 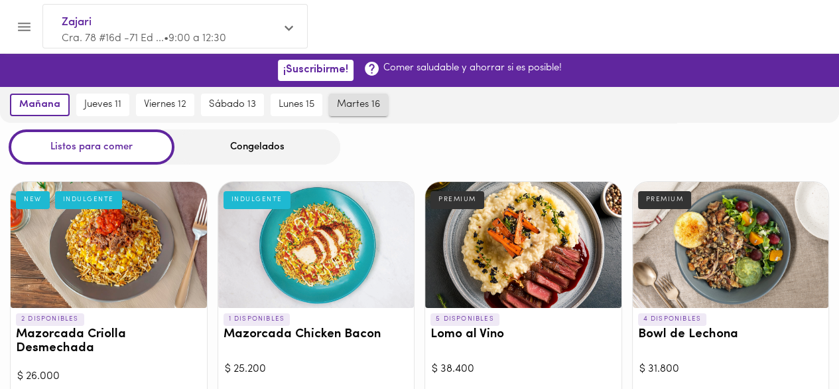 What do you see at coordinates (40, 105) in the screenshot?
I see `span: mañana` at bounding box center [40, 105].